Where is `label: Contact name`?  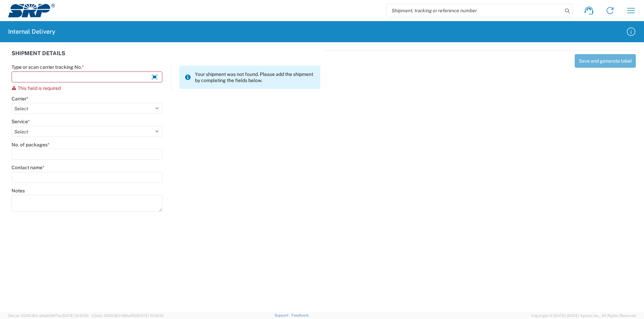
label: Contact name is located at coordinates (28, 167).